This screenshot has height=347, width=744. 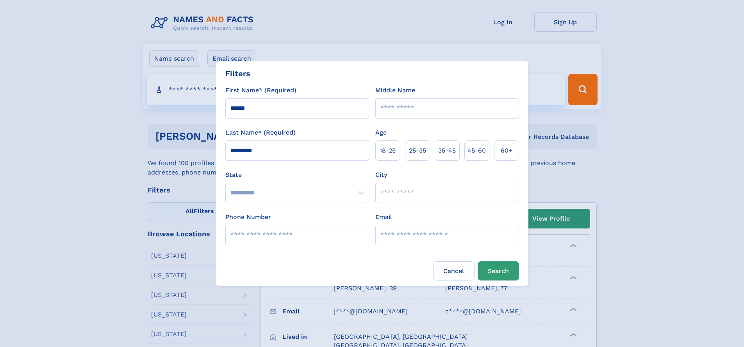 I want to click on label: Age, so click(x=381, y=132).